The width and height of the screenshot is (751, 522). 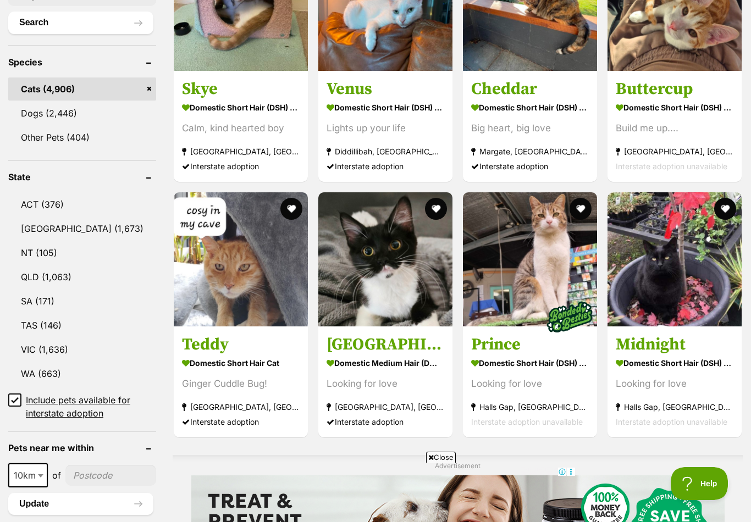 I want to click on h3: Skye, so click(x=241, y=89).